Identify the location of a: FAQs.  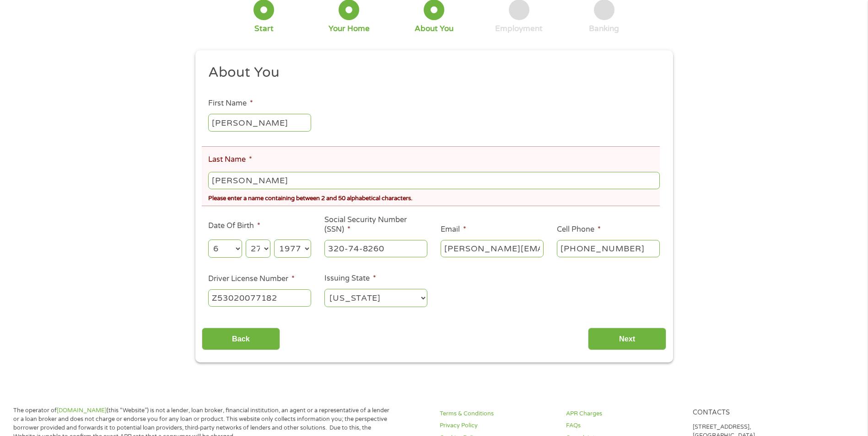
(624, 426).